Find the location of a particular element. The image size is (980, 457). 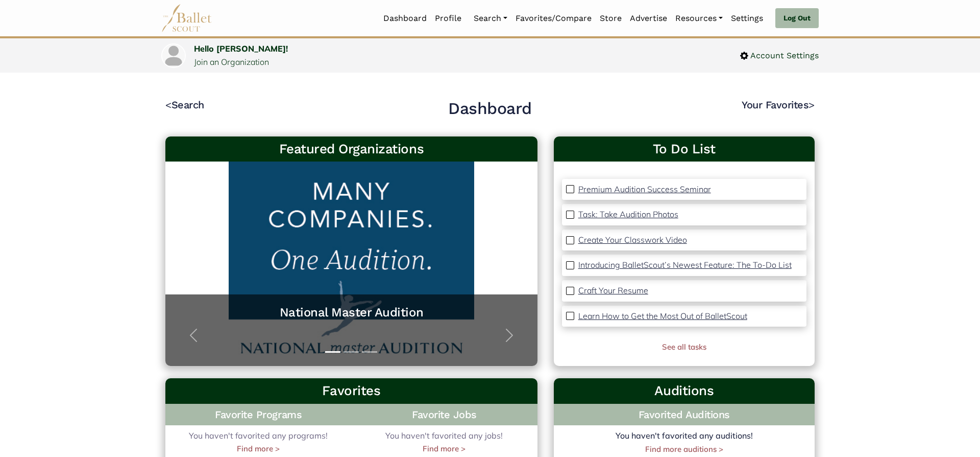

button: Slide 2 is located at coordinates (351, 351).